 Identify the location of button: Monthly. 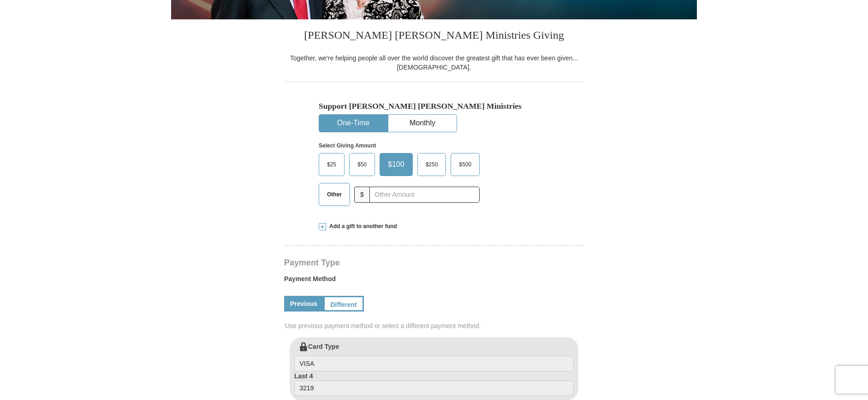
(422, 123).